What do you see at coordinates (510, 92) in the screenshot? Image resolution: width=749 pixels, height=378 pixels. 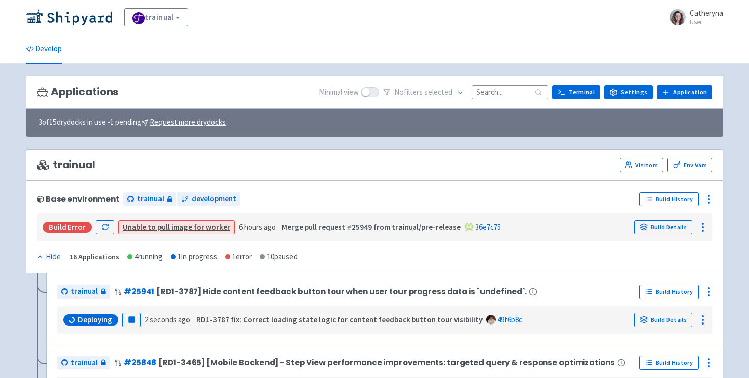 I see `input: Search...` at bounding box center [510, 92].